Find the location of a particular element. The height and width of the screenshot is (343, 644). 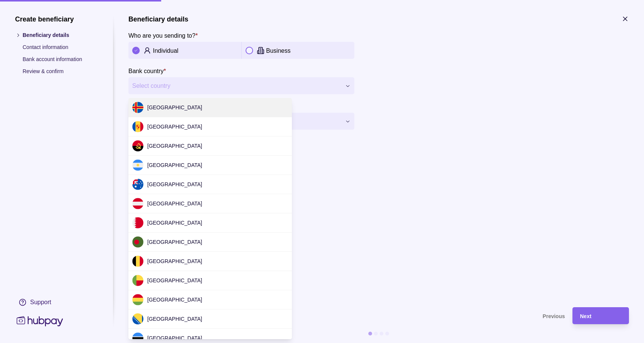

img: au is located at coordinates (138, 184).